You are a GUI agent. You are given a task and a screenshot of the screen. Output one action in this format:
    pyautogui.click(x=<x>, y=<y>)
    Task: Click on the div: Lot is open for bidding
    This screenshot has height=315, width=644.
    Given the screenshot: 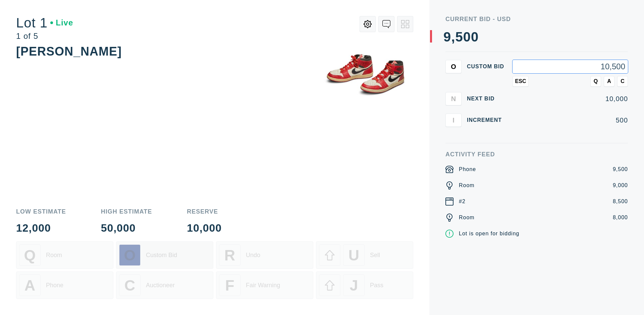 What is the action you would take?
    pyautogui.click(x=489, y=234)
    